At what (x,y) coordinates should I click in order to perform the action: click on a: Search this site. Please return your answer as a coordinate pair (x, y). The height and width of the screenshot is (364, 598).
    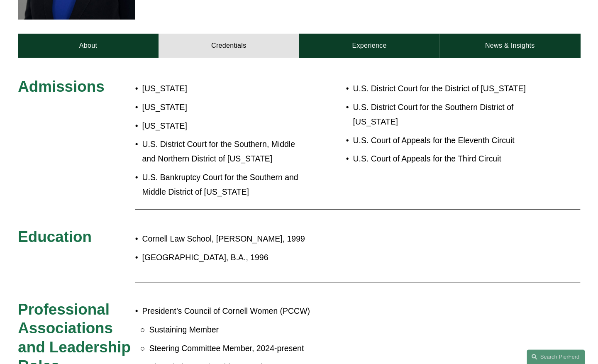
    Looking at the image, I should click on (556, 356).